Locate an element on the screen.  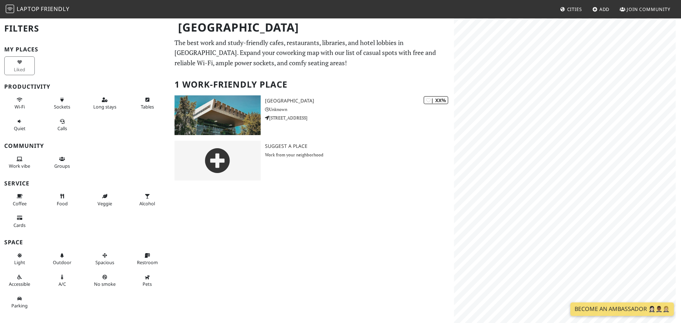
button: Tables is located at coordinates (147, 103).